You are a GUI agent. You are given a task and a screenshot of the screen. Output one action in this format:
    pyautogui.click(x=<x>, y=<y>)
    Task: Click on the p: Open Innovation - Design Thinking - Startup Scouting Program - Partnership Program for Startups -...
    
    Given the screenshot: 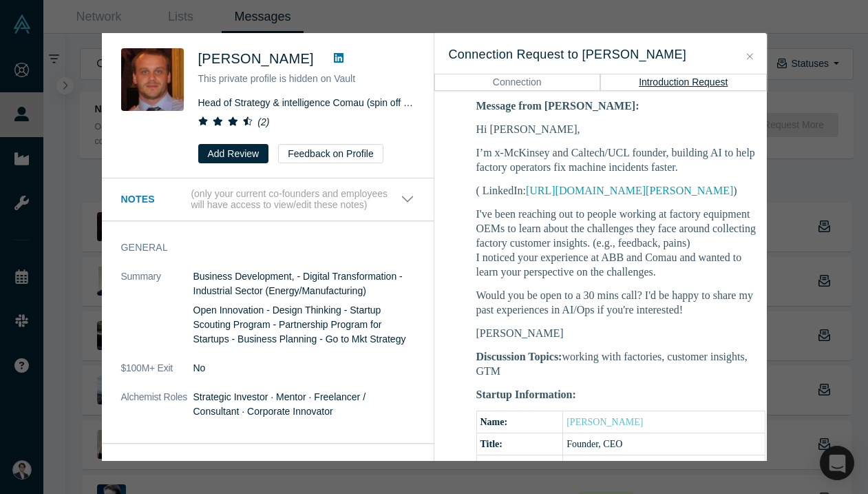 What is the action you would take?
    pyautogui.click(x=303, y=325)
    